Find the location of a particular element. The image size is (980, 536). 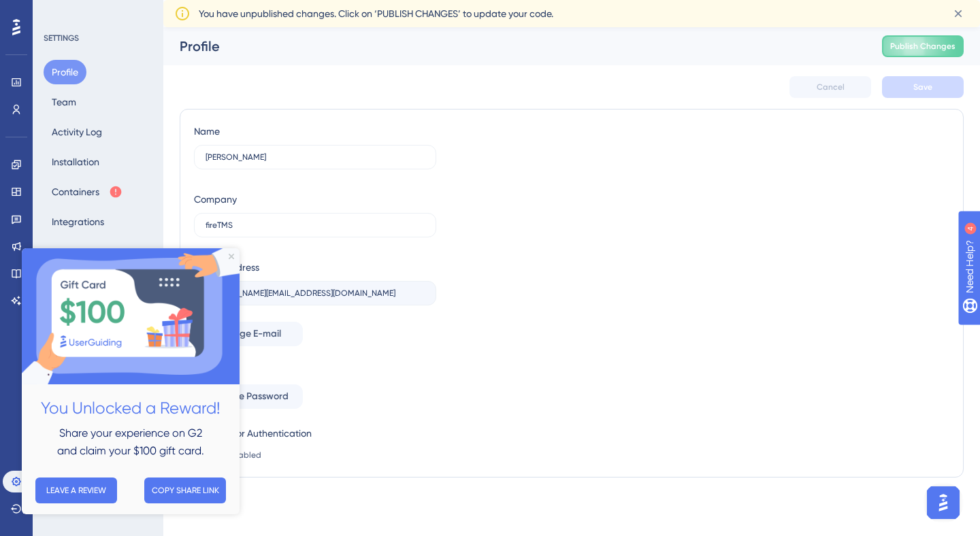

button: Data is located at coordinates (62, 252).